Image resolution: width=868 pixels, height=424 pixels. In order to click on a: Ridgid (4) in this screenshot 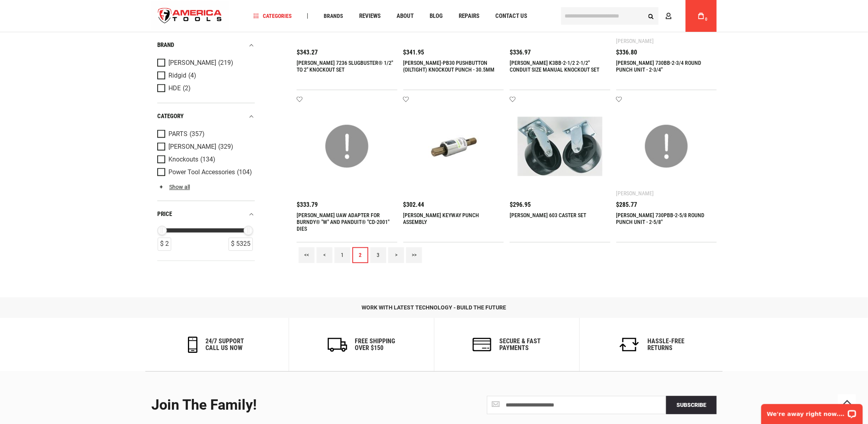, I will do `click(205, 76)`.